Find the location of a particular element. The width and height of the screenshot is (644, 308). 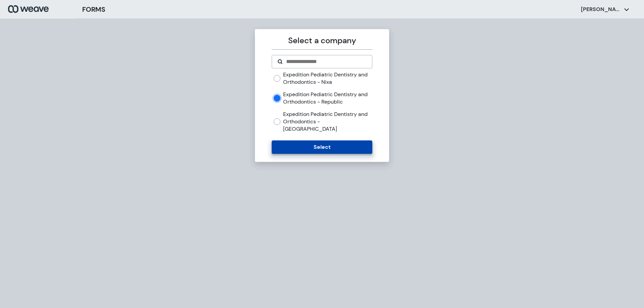

label: Expedition Pediatric Dentistry and Orthodontics - Republic is located at coordinates (327, 98).